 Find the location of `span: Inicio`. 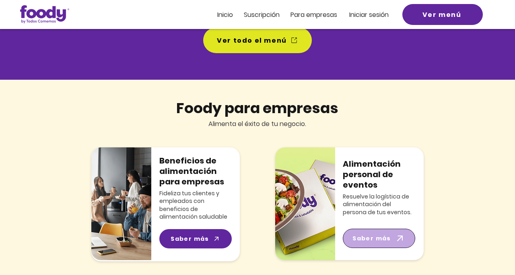

span: Inicio is located at coordinates (225, 14).